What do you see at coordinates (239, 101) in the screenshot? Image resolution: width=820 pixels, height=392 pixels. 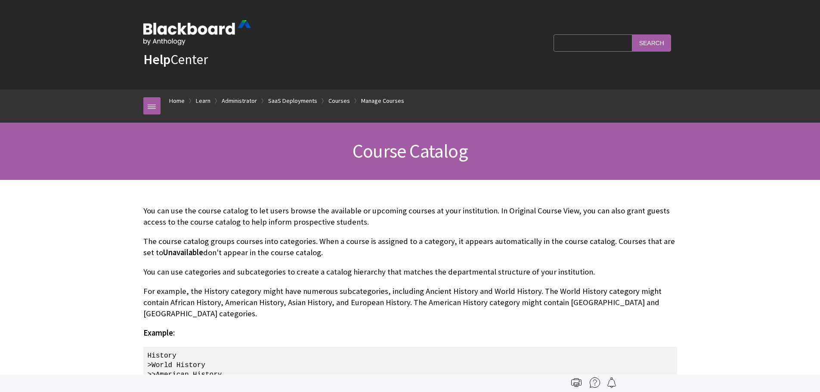 I see `a: Administrator` at bounding box center [239, 101].